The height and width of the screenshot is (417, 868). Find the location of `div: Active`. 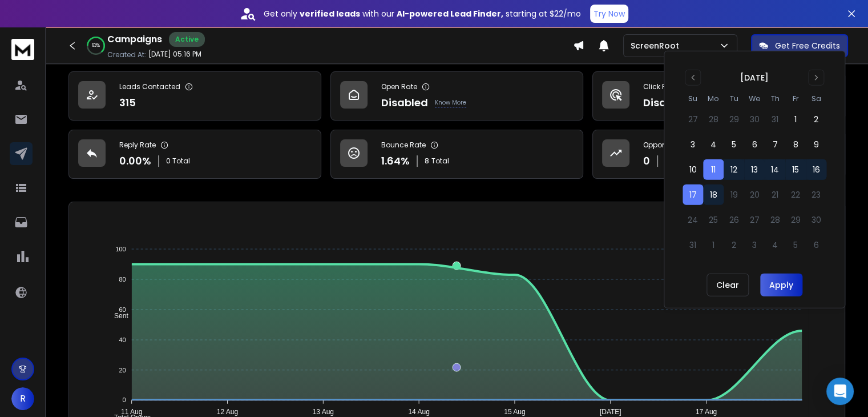

div: Active is located at coordinates (186, 40).